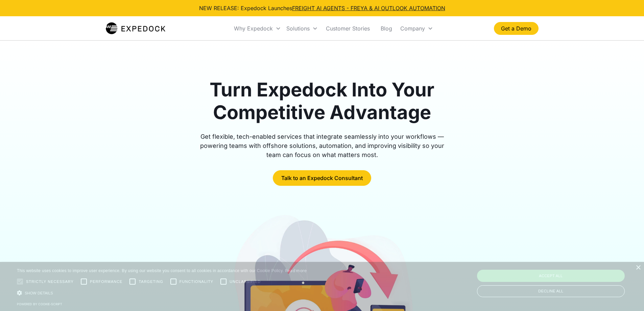  What do you see at coordinates (516, 28) in the screenshot?
I see `a: Get a Demo` at bounding box center [516, 28].